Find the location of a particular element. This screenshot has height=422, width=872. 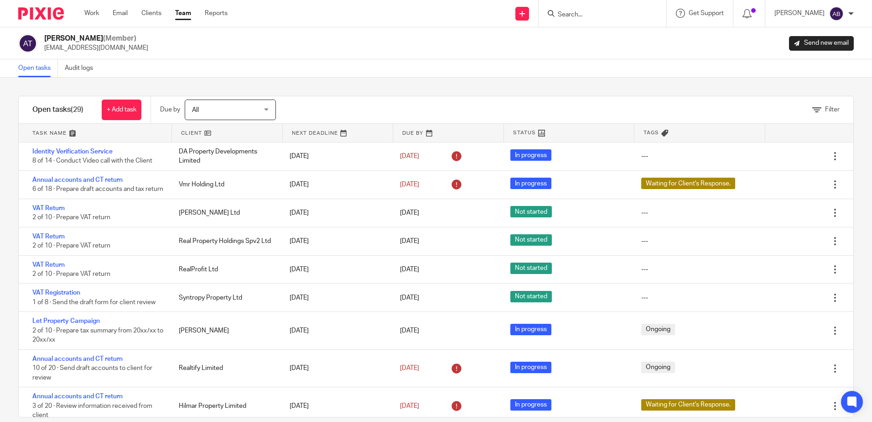

a: Clients is located at coordinates (151, 13).